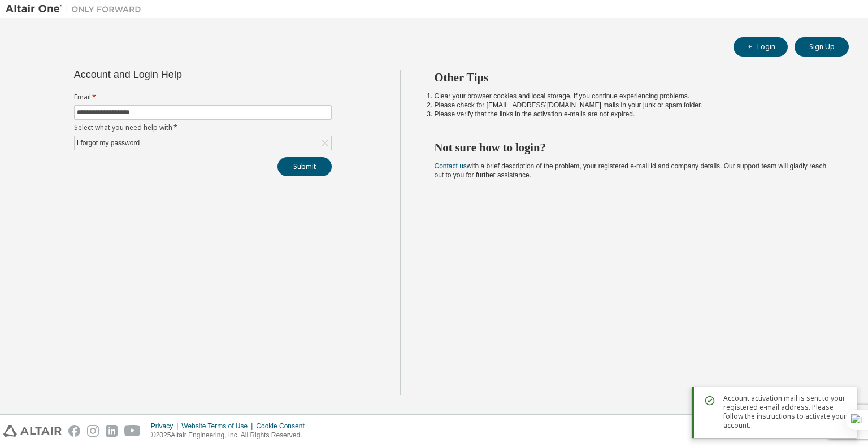 The image size is (868, 447). What do you see at coordinates (631, 77) in the screenshot?
I see `h2: Other Tips` at bounding box center [631, 77].